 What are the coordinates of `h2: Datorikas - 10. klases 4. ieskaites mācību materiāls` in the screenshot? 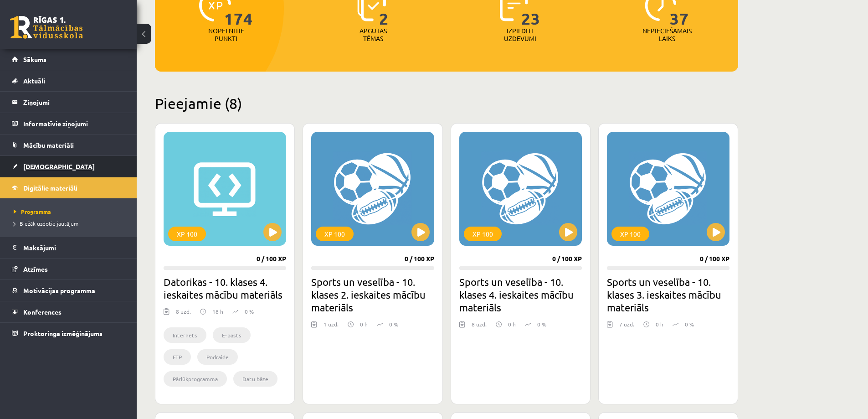 It's located at (225, 288).